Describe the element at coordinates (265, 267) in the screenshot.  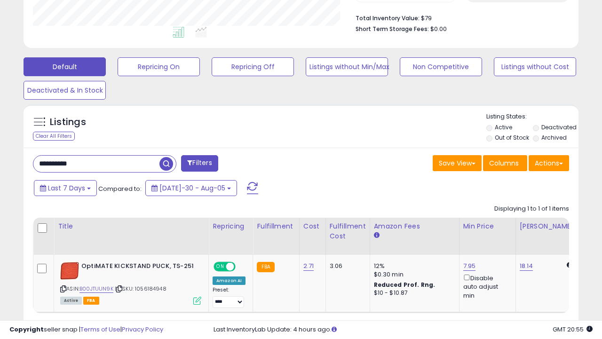
I see `small: FBA` at that location.